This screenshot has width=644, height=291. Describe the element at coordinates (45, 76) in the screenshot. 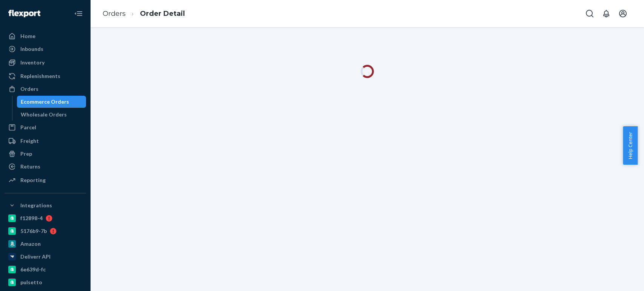

I see `a: Replenishments` at that location.